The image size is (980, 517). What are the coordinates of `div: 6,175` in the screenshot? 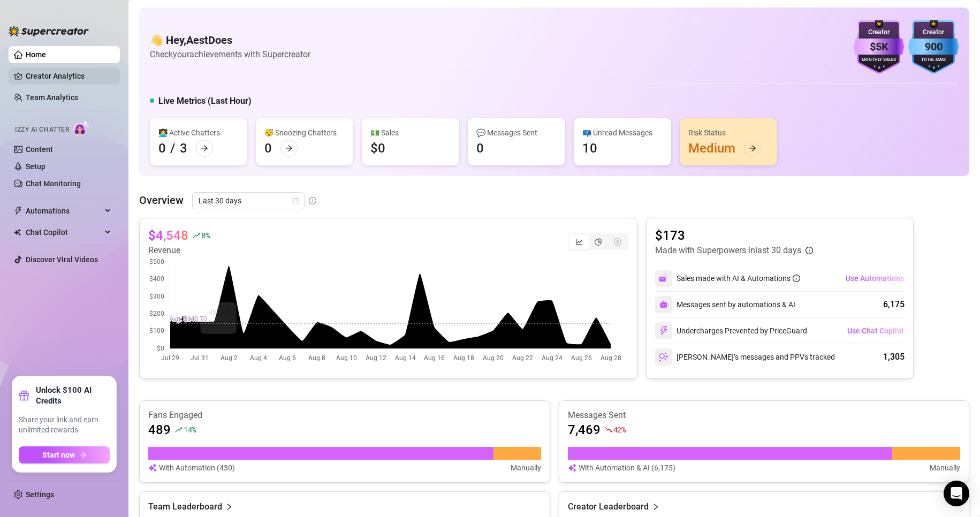 It's located at (894, 305).